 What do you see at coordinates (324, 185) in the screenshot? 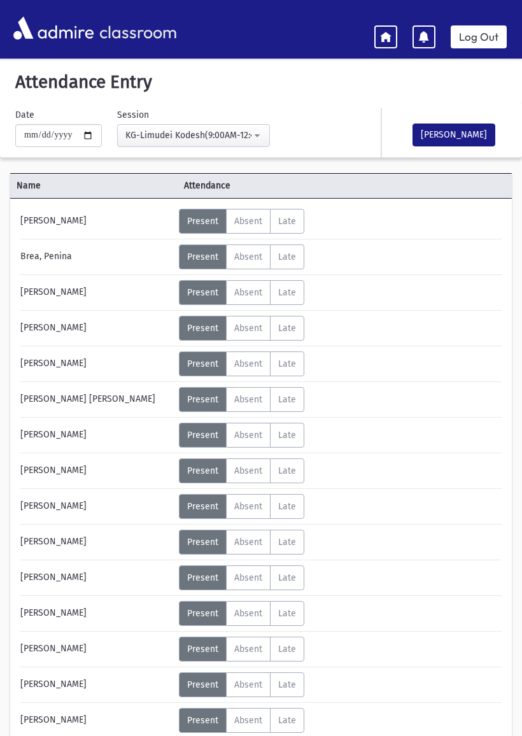
I see `span: Attendance` at bounding box center [324, 185].